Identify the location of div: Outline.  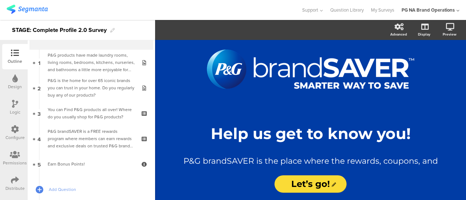
(15, 61).